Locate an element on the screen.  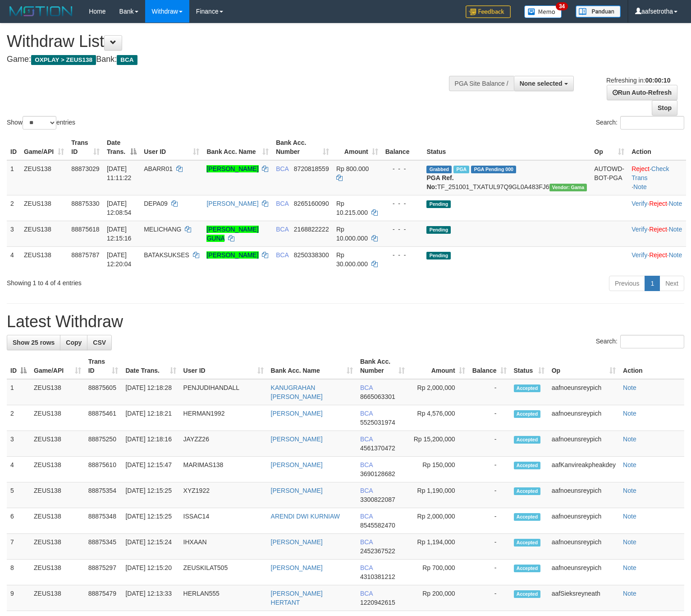
td: 7 is located at coordinates (19, 547).